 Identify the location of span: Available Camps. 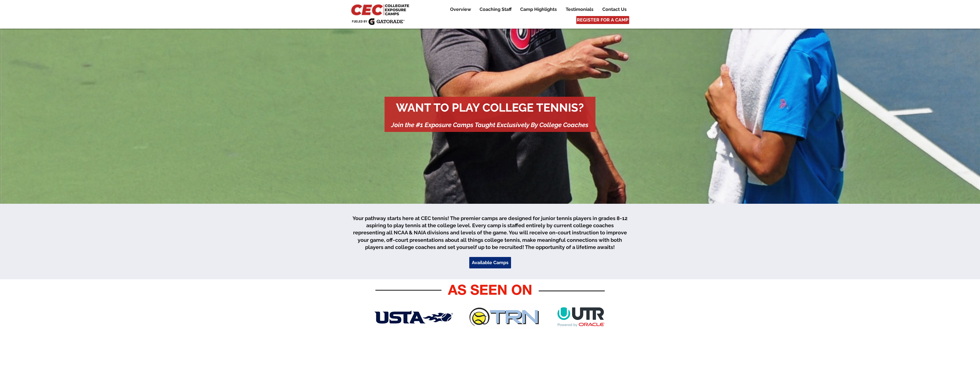
(490, 263).